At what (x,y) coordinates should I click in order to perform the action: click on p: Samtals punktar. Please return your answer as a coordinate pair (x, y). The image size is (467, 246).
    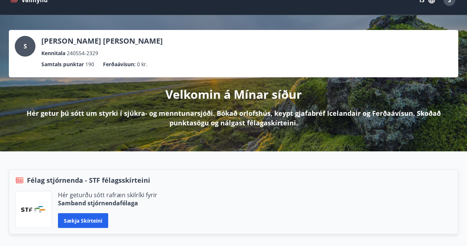
    Looking at the image, I should click on (62, 64).